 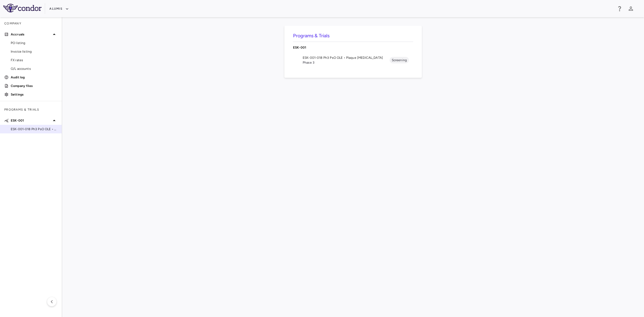 I want to click on p: Accruals, so click(x=31, y=34).